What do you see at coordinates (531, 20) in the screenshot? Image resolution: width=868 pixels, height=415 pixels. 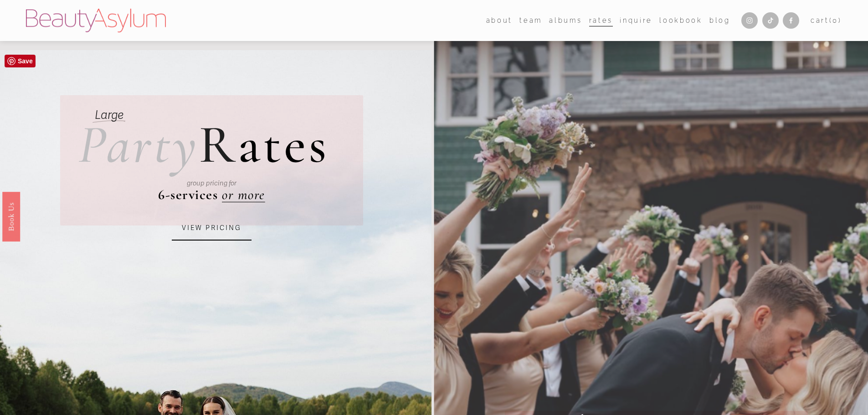 I see `span: team` at bounding box center [531, 20].